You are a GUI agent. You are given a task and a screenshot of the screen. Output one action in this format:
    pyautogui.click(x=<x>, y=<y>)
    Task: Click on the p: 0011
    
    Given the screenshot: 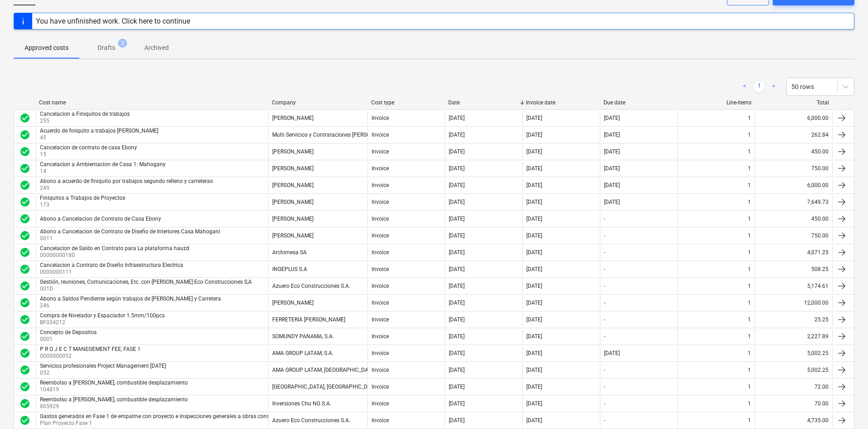 What is the action you would take?
    pyautogui.click(x=131, y=238)
    